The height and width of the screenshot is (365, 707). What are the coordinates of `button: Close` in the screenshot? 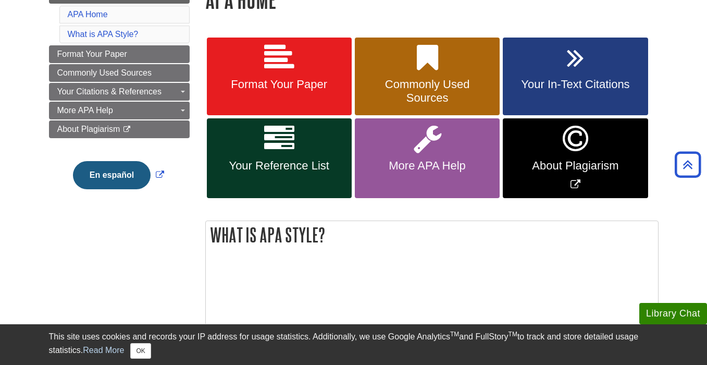 It's located at (140, 351).